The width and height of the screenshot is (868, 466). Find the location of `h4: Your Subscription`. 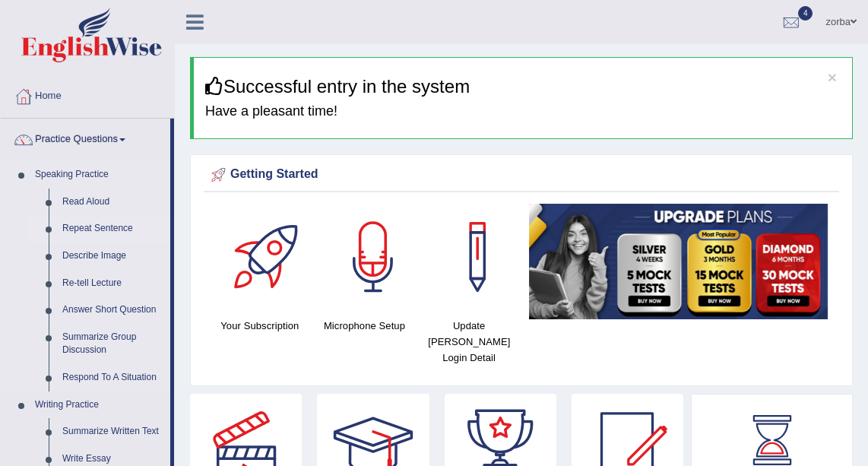

h4: Your Subscription is located at coordinates (260, 325).